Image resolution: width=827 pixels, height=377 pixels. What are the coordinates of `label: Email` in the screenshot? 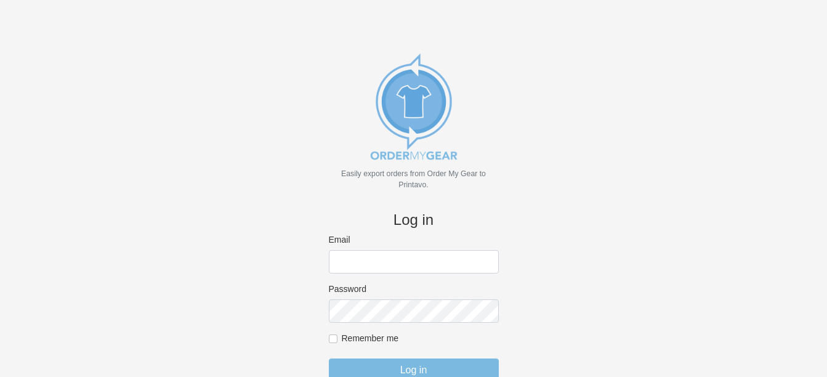 It's located at (414, 240).